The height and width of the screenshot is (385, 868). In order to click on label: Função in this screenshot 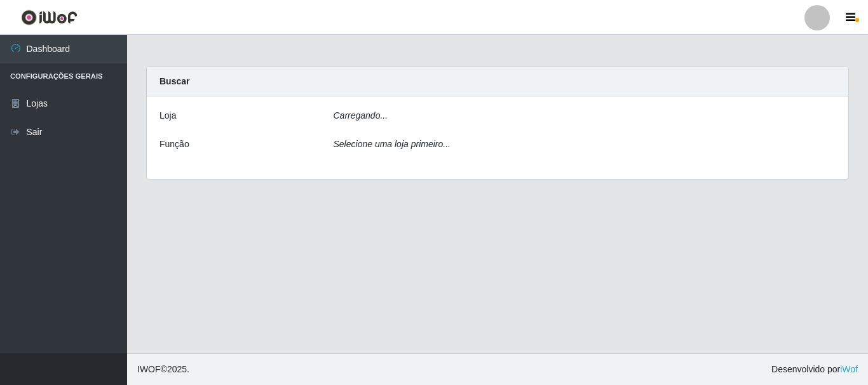, I will do `click(174, 144)`.